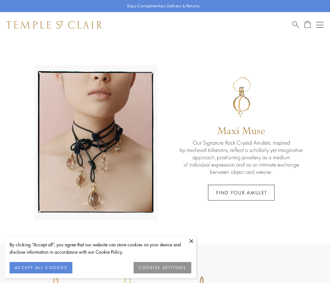  I want to click on button: Open navigation, so click(320, 25).